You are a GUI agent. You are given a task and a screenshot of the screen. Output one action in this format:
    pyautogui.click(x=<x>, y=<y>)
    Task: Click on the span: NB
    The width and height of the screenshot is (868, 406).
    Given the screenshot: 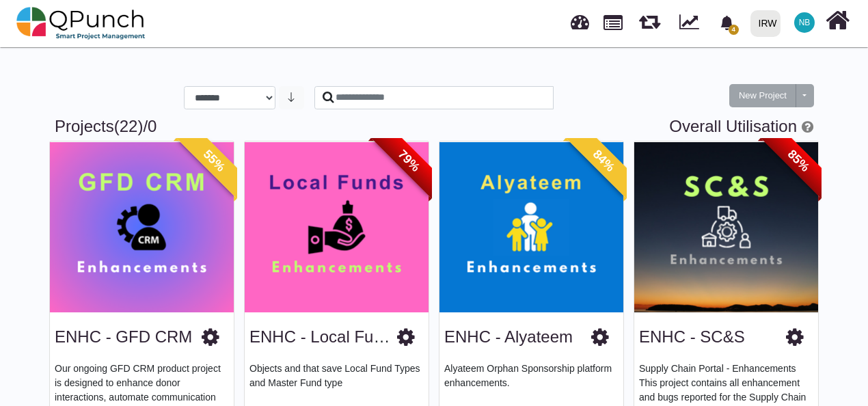 What is the action you would take?
    pyautogui.click(x=805, y=23)
    